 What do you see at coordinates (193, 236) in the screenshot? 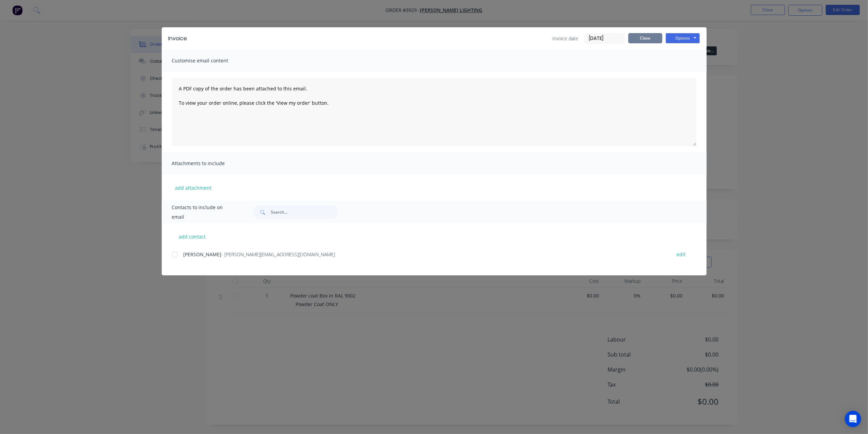
I see `button: add contact` at bounding box center [193, 236].